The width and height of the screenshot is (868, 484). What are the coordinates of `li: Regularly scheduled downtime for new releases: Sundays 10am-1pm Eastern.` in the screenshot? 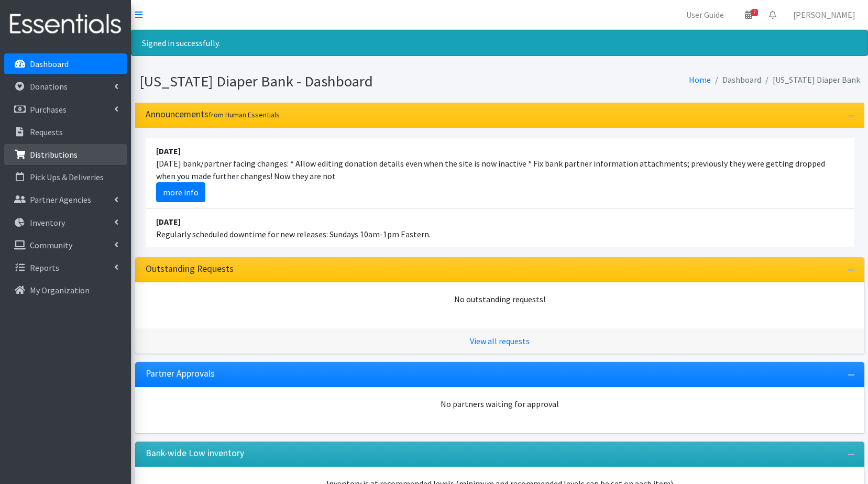 It's located at (500, 228).